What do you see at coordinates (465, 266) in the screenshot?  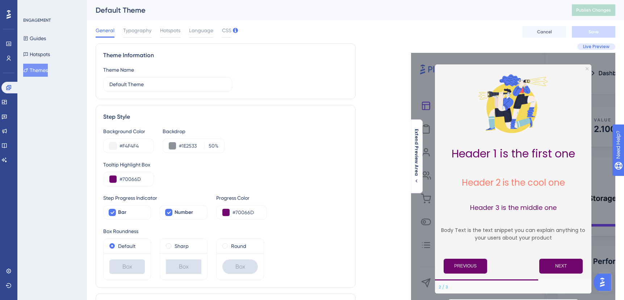 I see `button: Previous` at bounding box center [465, 266].